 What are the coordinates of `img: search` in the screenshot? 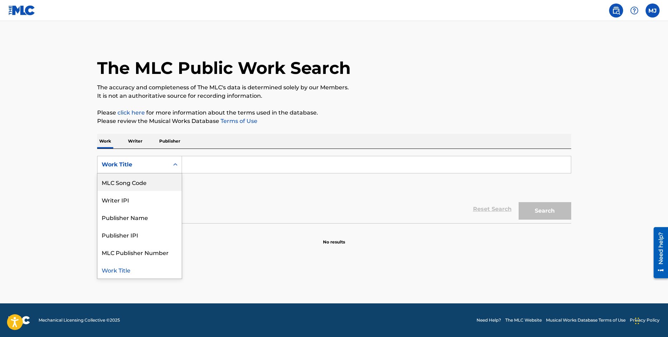 It's located at (616, 11).